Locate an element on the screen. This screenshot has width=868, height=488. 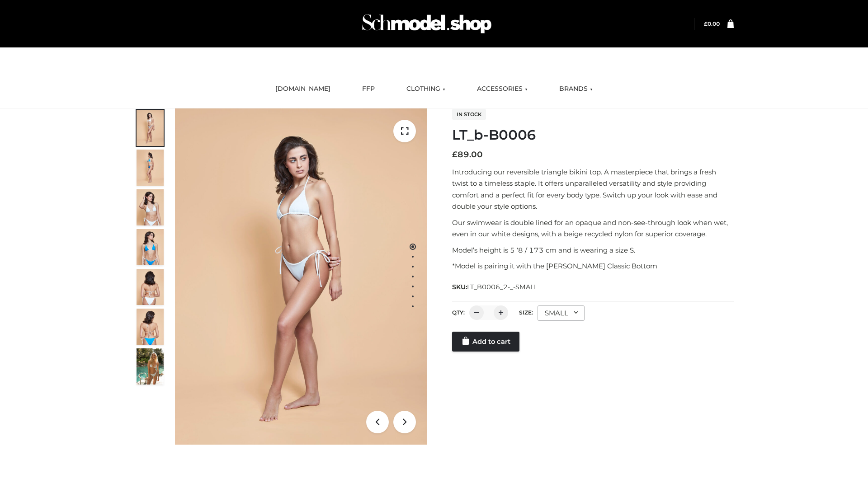
p: Introducing our reversible triangle bikini top. A masterpiece that brings a fresh twist to a time... is located at coordinates (593, 189).